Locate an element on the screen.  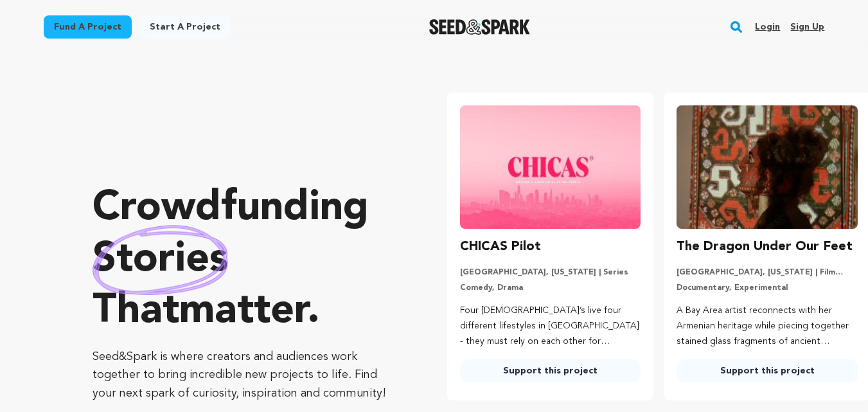
p: Crowdfunding that . is located at coordinates (244, 260).